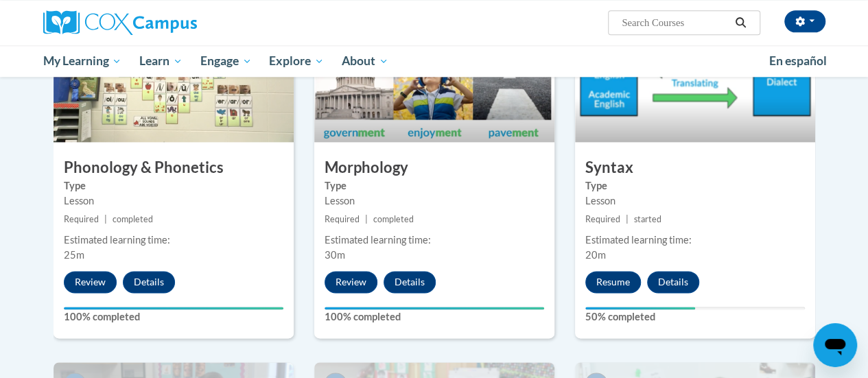  I want to click on label: 50% completed, so click(695, 317).